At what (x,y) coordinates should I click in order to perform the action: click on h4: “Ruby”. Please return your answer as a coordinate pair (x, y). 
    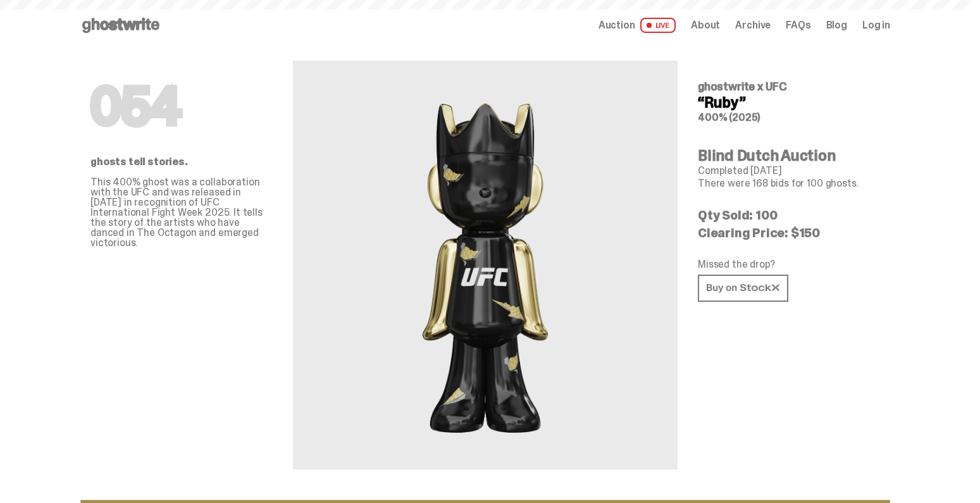
    Looking at the image, I should click on (789, 102).